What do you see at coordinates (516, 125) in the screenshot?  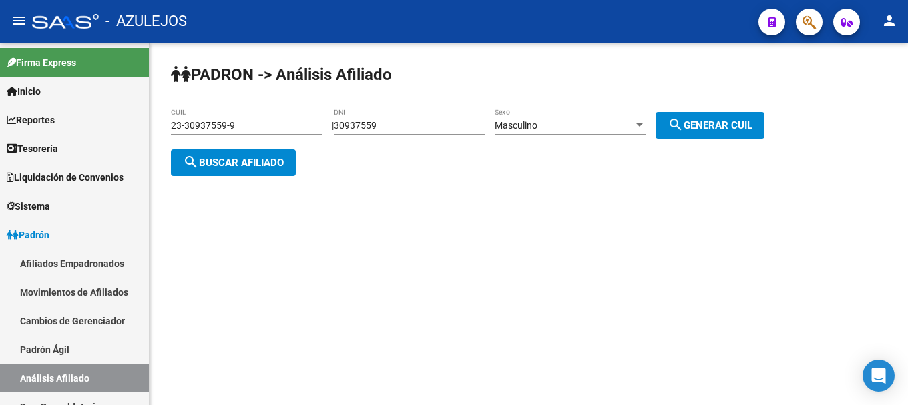 I see `span: Masculino` at bounding box center [516, 125].